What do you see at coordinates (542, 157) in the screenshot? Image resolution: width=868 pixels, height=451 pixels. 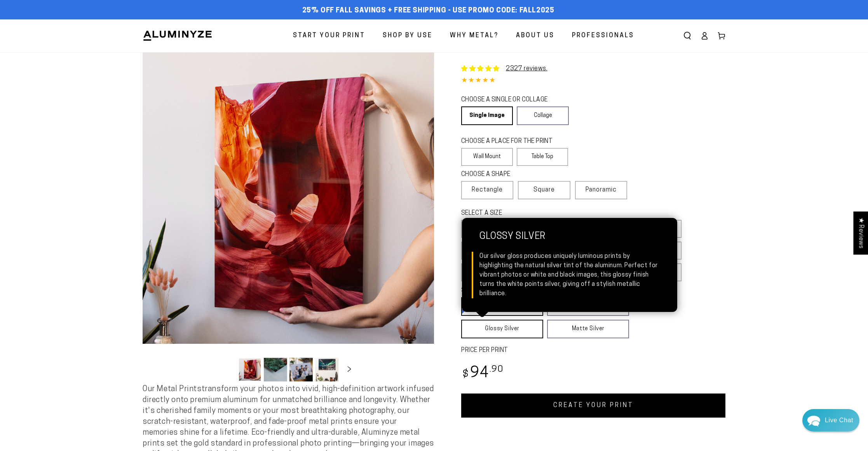 I see `label: Table Top` at bounding box center [542, 157].